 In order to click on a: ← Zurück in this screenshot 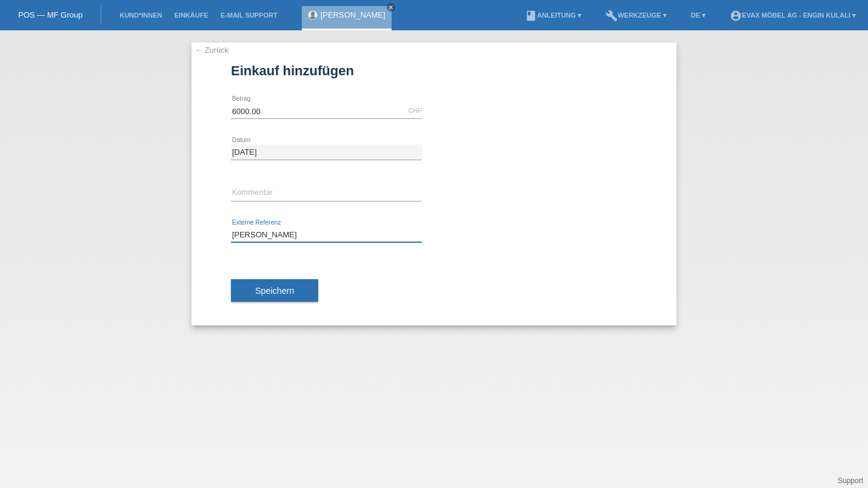, I will do `click(211, 50)`.